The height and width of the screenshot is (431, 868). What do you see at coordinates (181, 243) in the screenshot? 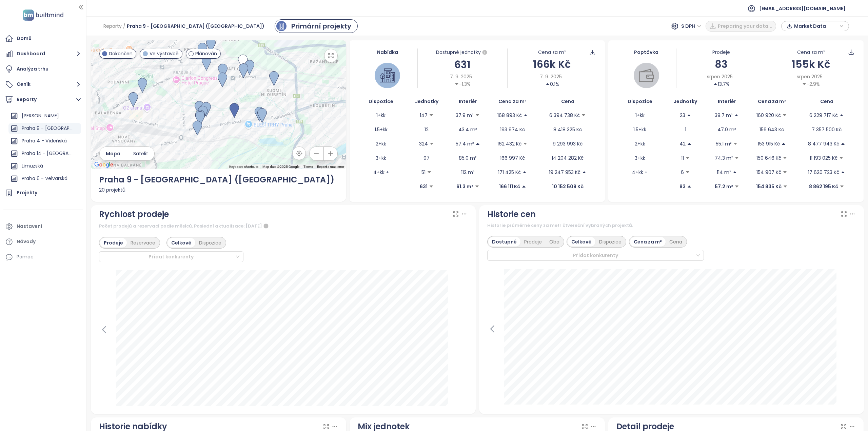
I see `div: Celkově` at bounding box center [181, 243].